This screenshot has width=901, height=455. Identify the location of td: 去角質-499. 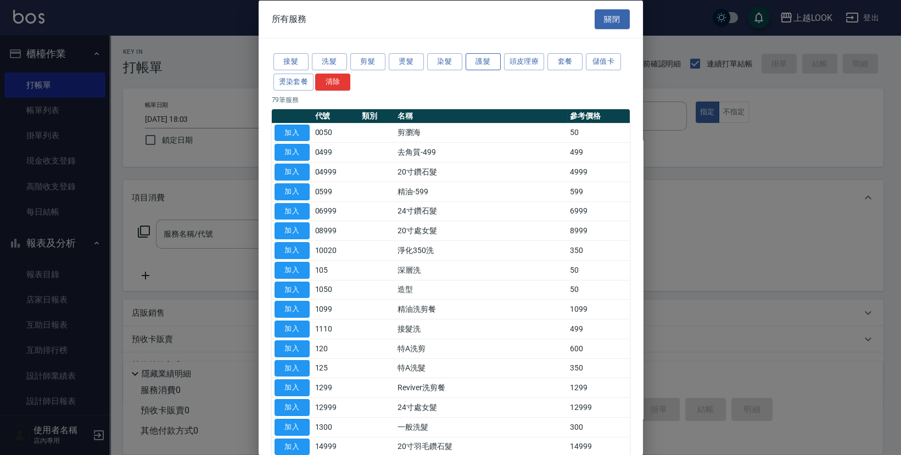
(481, 152).